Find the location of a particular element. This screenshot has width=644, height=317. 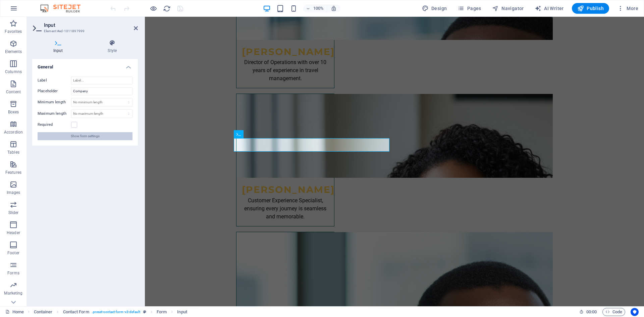

input: Label... is located at coordinates (102, 80).